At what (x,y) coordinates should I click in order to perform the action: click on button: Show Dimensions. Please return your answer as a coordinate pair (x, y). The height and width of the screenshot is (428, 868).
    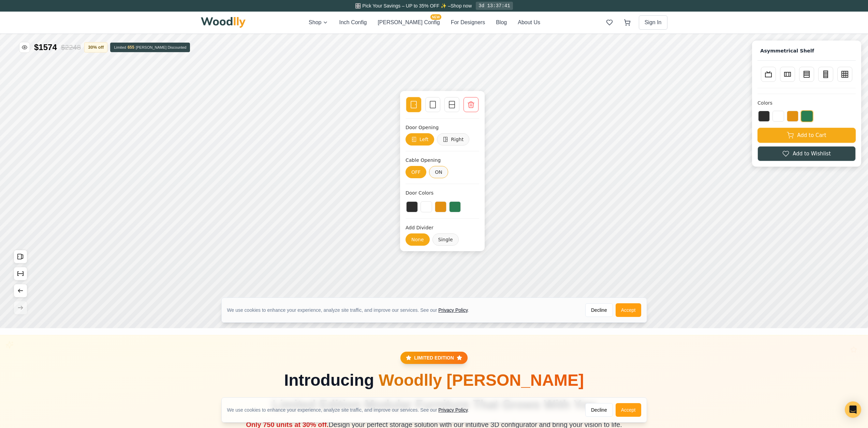
    Looking at the image, I should click on (20, 240).